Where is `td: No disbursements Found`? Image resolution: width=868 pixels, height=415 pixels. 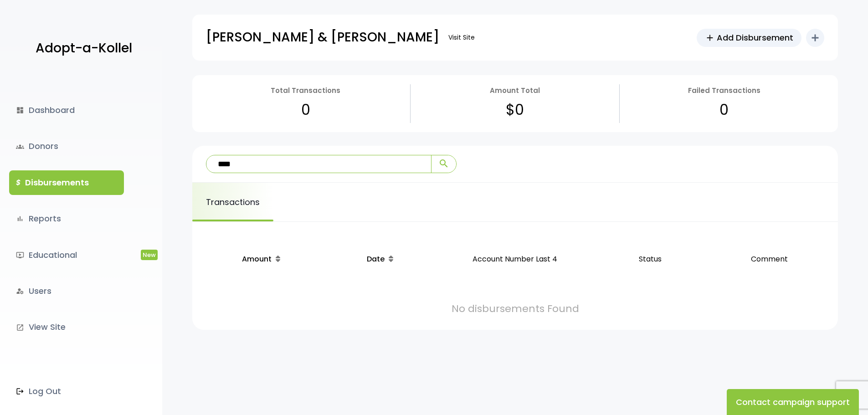
td: No disbursements Found is located at coordinates (515, 304).